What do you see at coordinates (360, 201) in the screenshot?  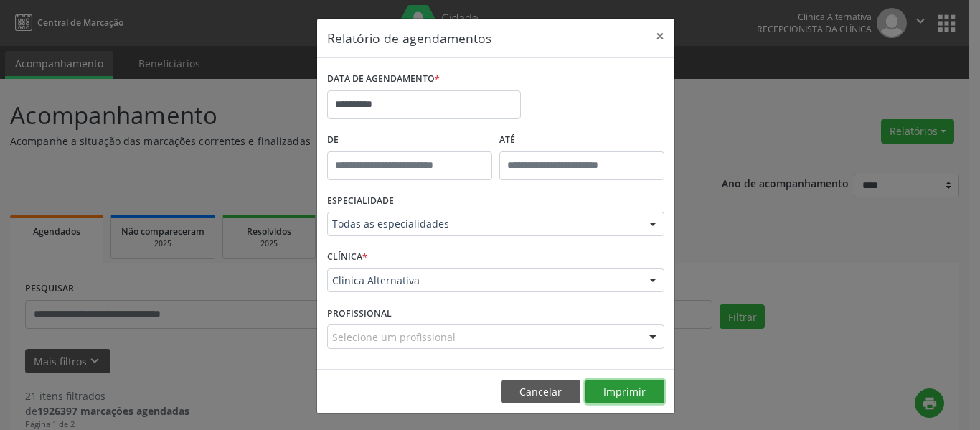 I see `label: ESPECIALIDADE` at bounding box center [360, 201].